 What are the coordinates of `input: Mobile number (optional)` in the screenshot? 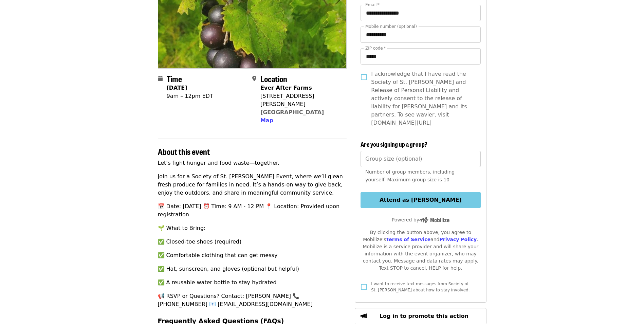 It's located at (420, 34).